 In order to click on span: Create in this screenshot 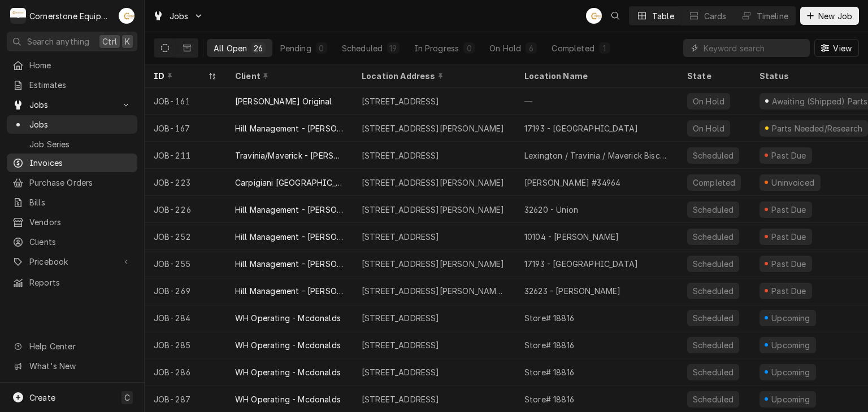, I will do `click(43, 397)`.